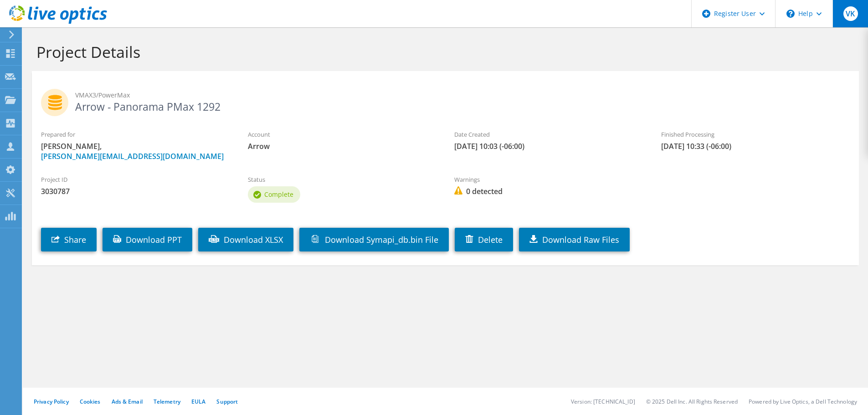  I want to click on span: VMAX3/PowerMax, so click(463, 96).